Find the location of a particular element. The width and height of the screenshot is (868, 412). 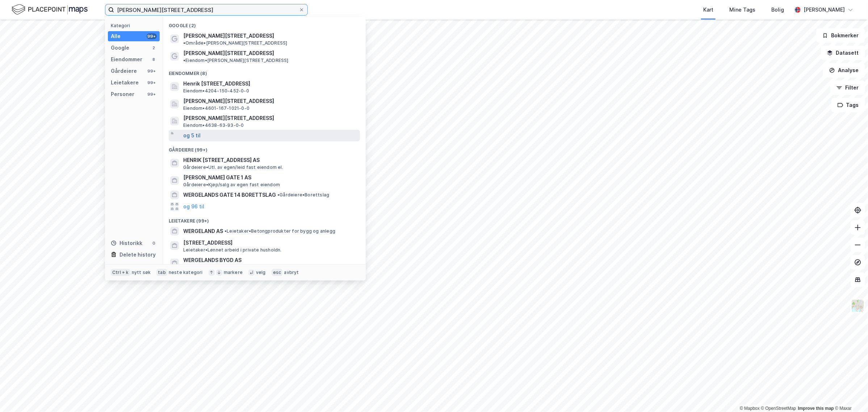

span: Eiendom • 4204-150-452-0-0 is located at coordinates (216, 91).